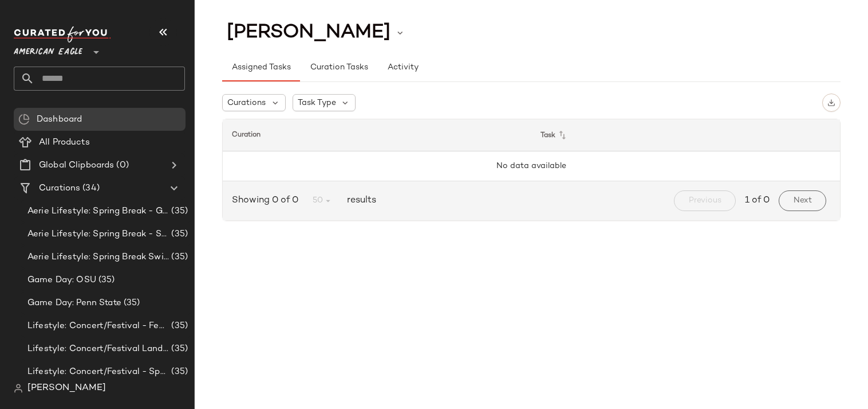  I want to click on button: Next, so click(802, 200).